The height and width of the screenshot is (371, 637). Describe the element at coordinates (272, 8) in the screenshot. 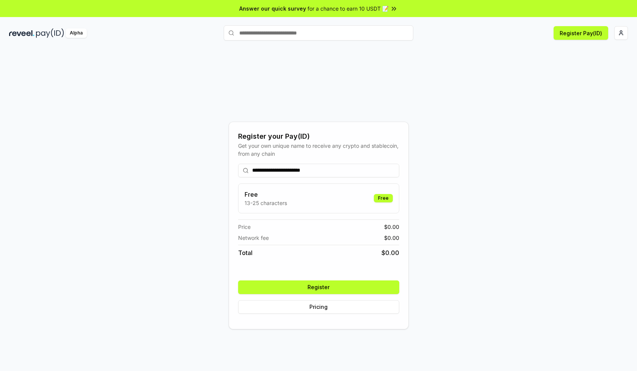

I see `span: Answer our quick survey` at that location.